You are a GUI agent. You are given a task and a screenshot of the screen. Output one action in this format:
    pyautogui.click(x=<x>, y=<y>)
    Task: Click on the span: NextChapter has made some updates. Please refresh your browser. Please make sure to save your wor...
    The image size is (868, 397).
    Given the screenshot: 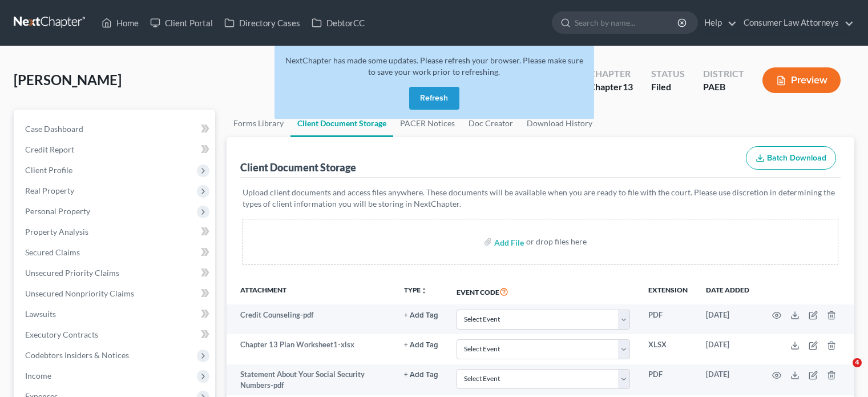 What is the action you would take?
    pyautogui.click(x=434, y=66)
    